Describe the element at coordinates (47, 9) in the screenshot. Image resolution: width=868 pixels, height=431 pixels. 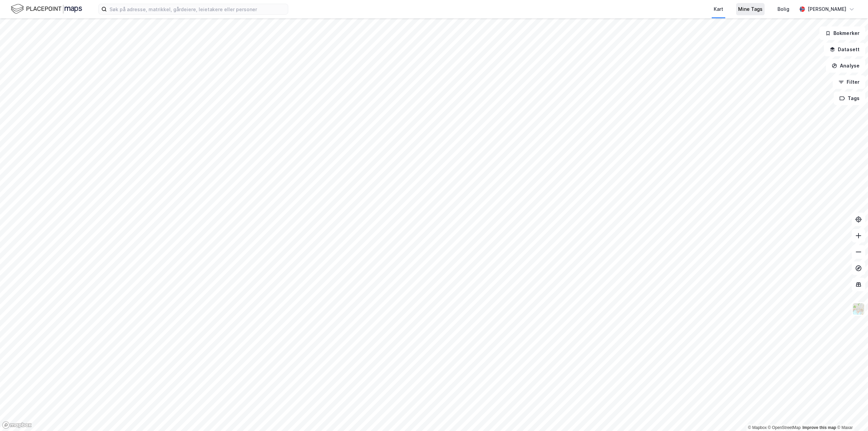
I see `img: logo.f888ab2527a4732fd821a326f86c7f29.svg` at that location.